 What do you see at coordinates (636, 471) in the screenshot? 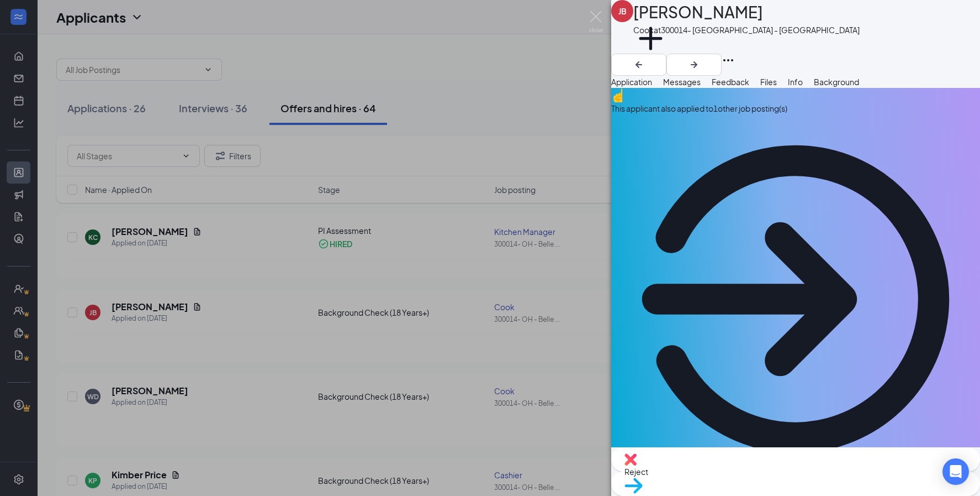
I see `span: Reject` at bounding box center [636, 471].